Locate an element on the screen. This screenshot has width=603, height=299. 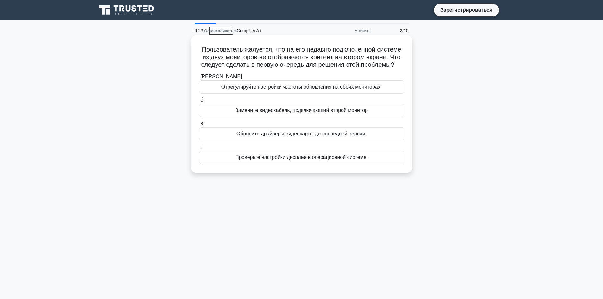
a: Останавливаться is located at coordinates (221, 31).